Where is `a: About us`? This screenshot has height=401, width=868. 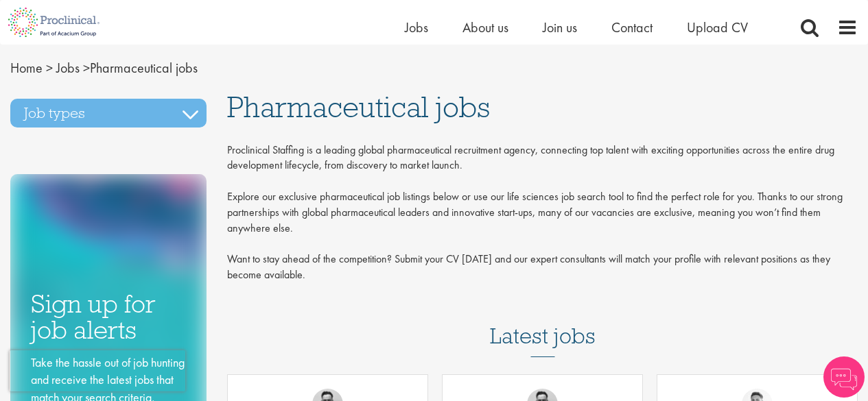 a: About us is located at coordinates (485, 28).